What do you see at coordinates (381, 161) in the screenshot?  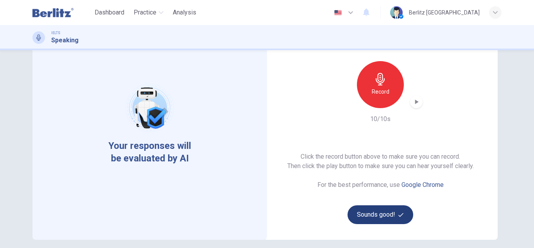 I see `h6: Click the record button above to make sure you can record. Then click the play button to make sur...` at bounding box center [381, 161].